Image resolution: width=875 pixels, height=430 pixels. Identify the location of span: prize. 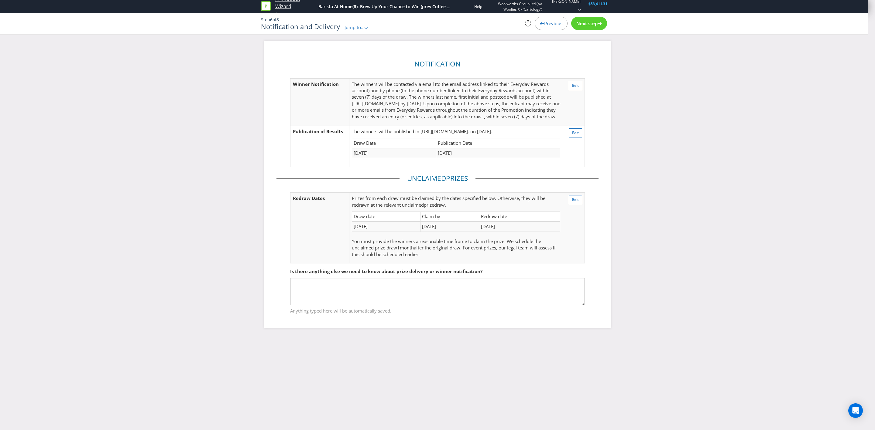
(429, 205).